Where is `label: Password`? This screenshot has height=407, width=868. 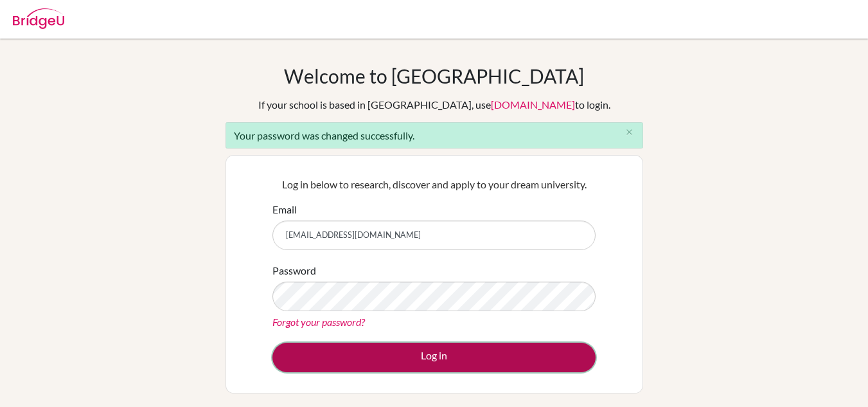 label: Password is located at coordinates (294, 271).